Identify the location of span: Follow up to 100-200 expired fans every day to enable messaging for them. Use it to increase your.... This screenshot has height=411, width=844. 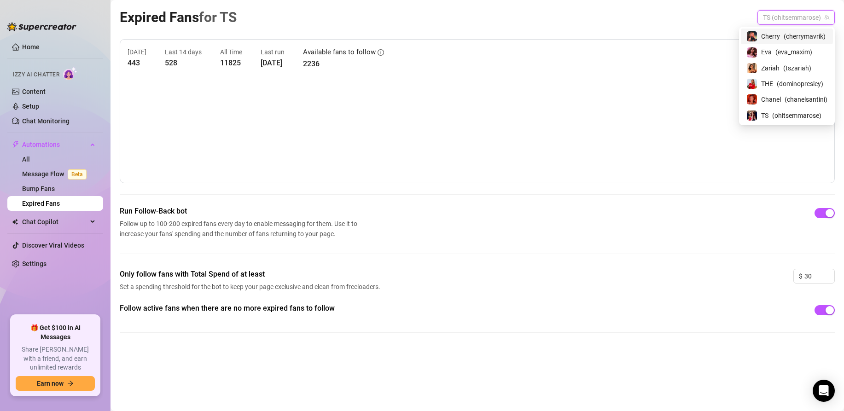
(240, 229).